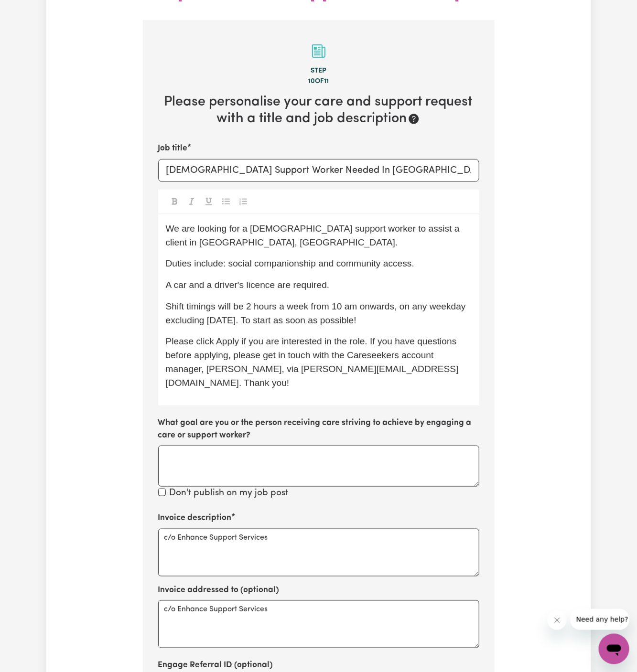 The image size is (637, 672). Describe the element at coordinates (318, 171) in the screenshot. I see `input: e.g. Care worker needed in North Sydney for aged care` at that location.